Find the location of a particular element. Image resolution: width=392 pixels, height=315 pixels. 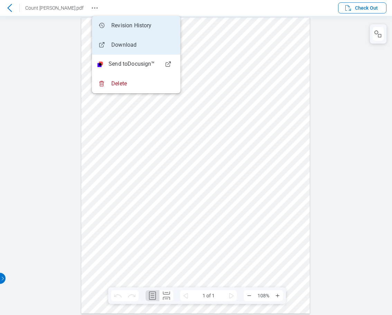

span: 1 of 1 is located at coordinates (209, 296).